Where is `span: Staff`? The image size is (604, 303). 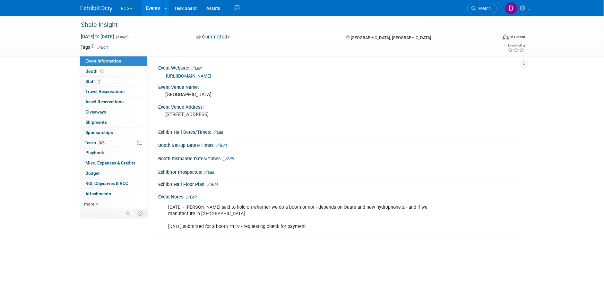 span: Staff is located at coordinates (93, 81).